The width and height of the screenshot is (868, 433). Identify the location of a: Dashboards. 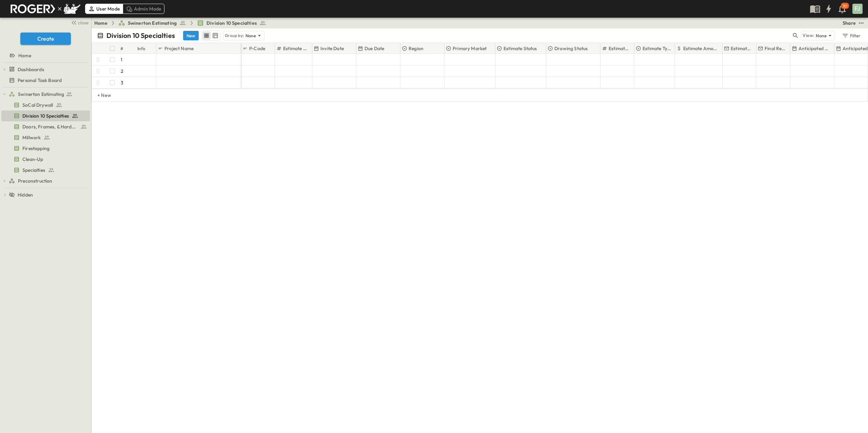
(48, 69).